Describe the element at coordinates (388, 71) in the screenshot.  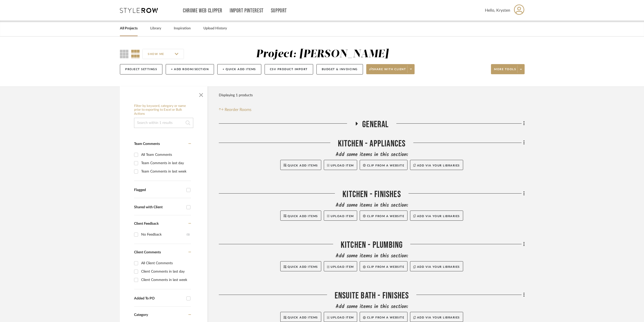
I see `span: Share with client` at that location.